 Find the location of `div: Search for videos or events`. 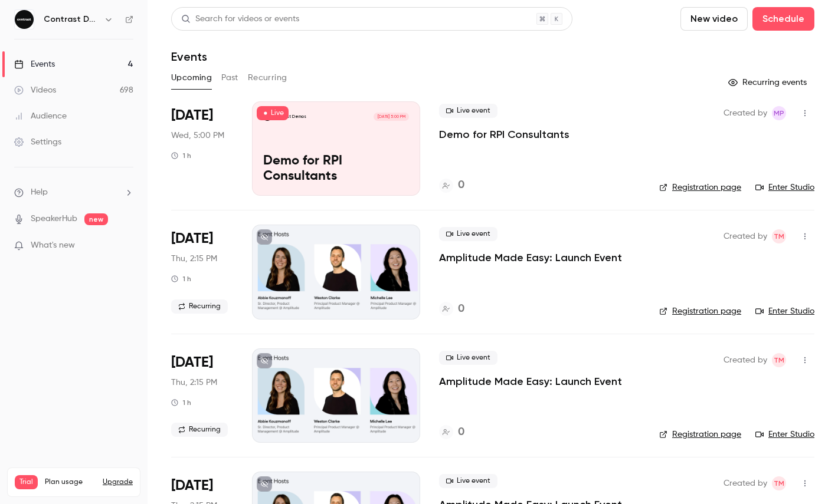

div: Search for videos or events is located at coordinates (240, 19).